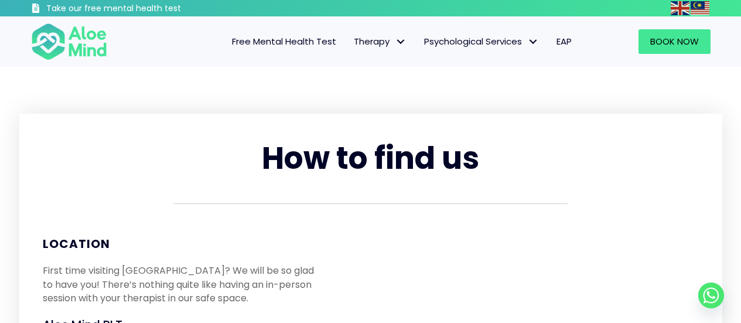 The width and height of the screenshot is (741, 323). What do you see at coordinates (69, 42) in the screenshot?
I see `img: Aloe mind Logo` at bounding box center [69, 42].